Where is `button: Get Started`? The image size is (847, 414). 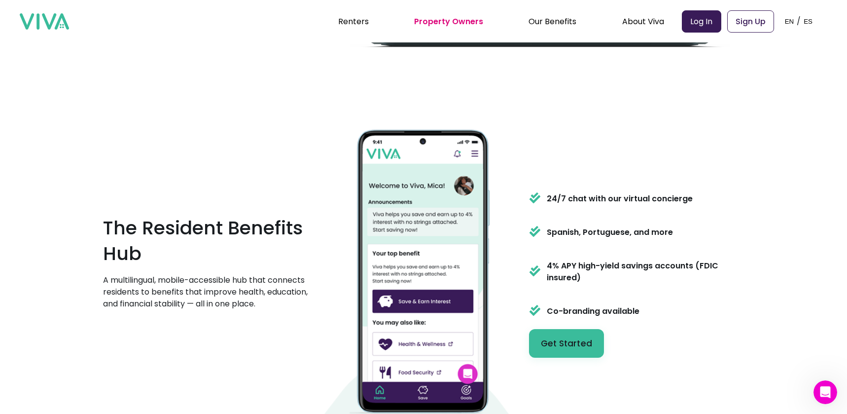 button: Get Started is located at coordinates (566, 343).